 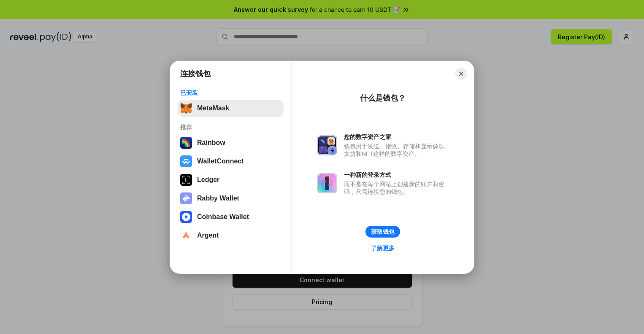 I want to click on div: 推荐, so click(x=230, y=127).